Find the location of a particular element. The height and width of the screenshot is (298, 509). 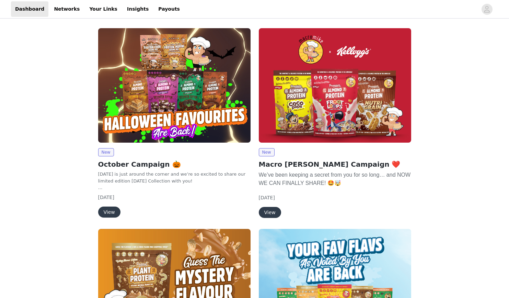

span: We’ve been keeping a secret from you for so long… and NOW WE CAN FINALLY SHARE! 🤩🤯 is located at coordinates (335, 179).